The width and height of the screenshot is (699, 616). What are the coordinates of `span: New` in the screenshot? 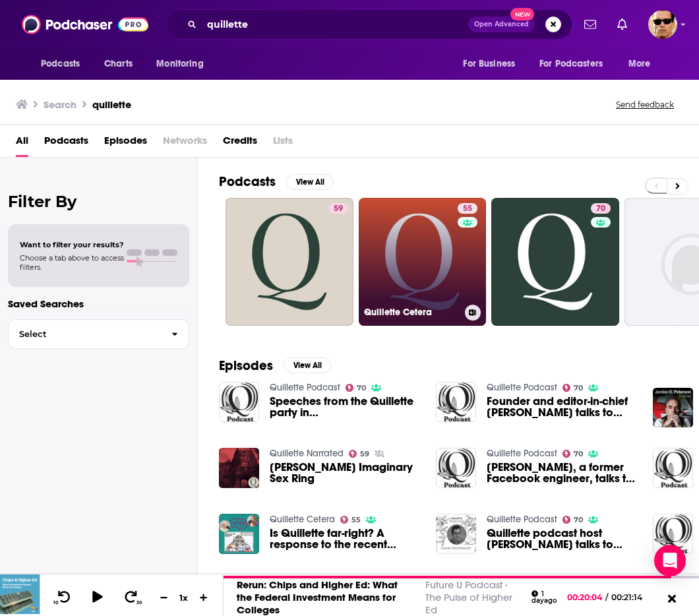 It's located at (522, 14).